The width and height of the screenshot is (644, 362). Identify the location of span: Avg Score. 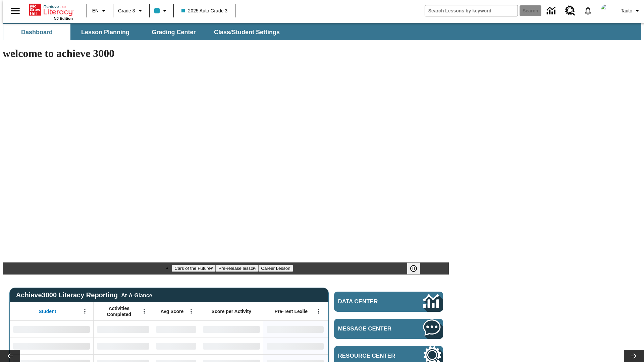
(171, 312).